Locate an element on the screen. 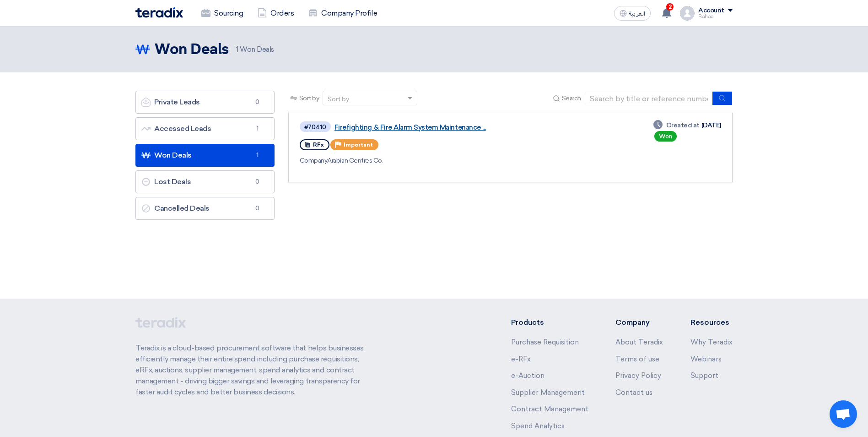 The width and height of the screenshot is (868, 437). p: Teradix is a cloud-based procurement software that helps businesses efficiently manage their enti... is located at coordinates (255, 370).